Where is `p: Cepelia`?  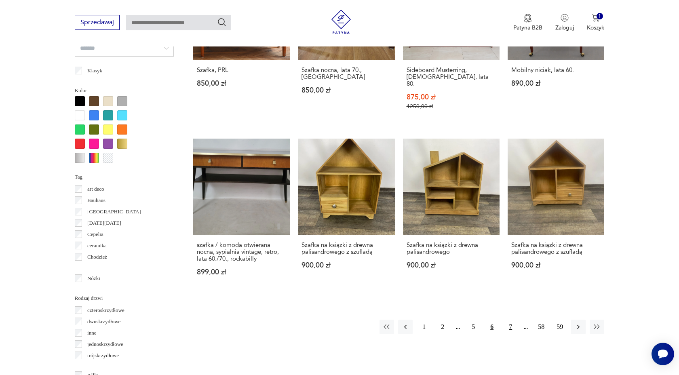 p: Cepelia is located at coordinates (95, 234).